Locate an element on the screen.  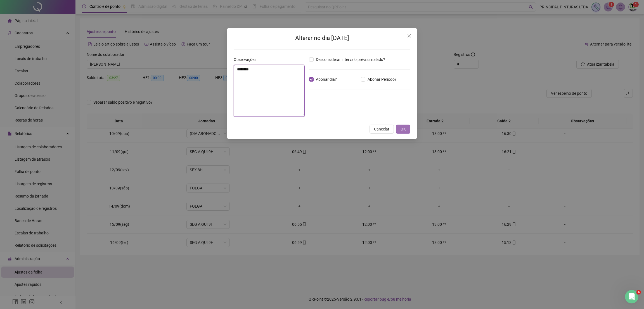
span: Desconsiderar intervalo pré-assinalado? is located at coordinates (351, 59).